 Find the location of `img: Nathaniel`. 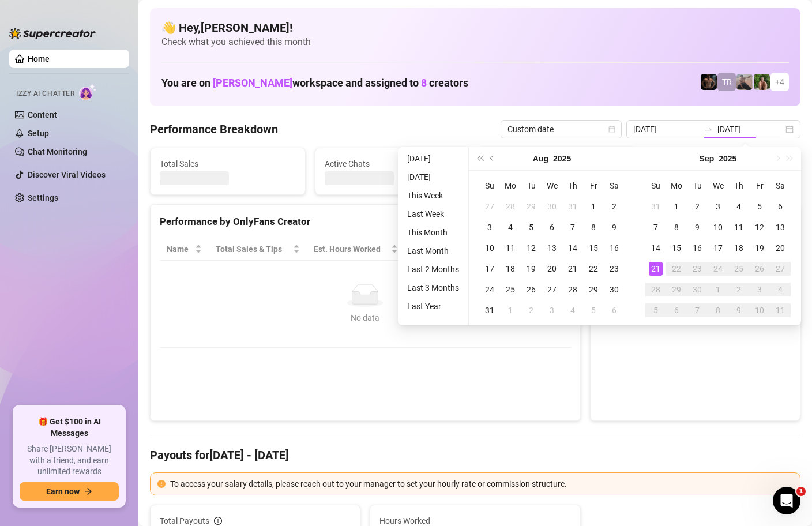

img: Nathaniel is located at coordinates (762, 82).